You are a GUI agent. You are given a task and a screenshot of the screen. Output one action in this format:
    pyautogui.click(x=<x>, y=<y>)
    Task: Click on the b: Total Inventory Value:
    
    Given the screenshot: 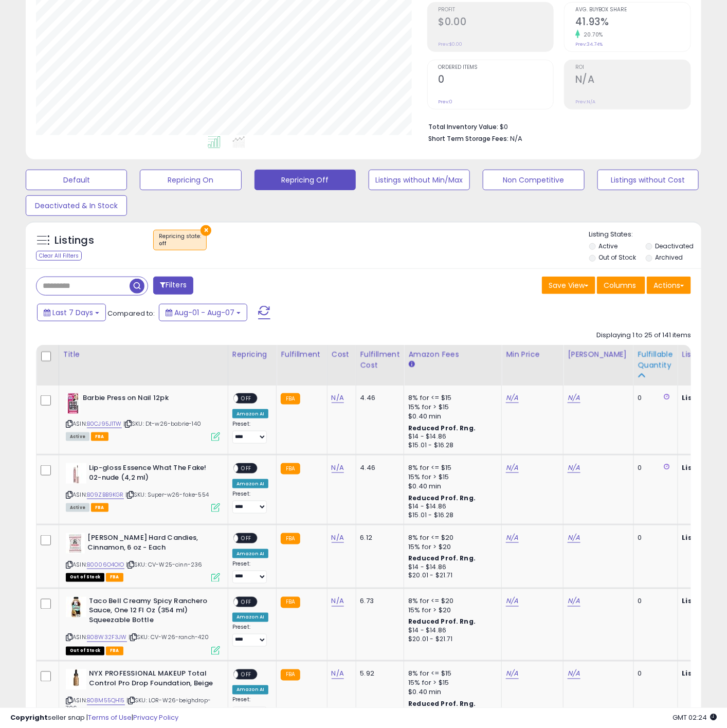 What is the action you would take?
    pyautogui.click(x=464, y=126)
    